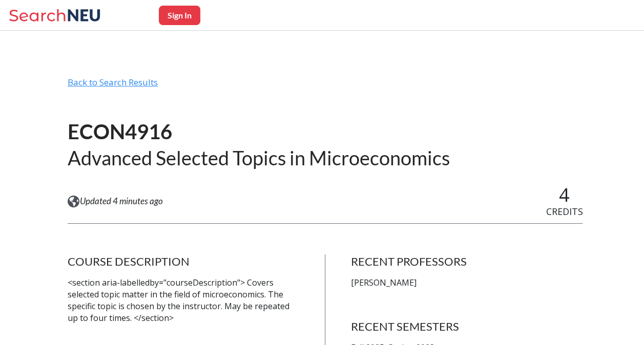  I want to click on h2: Advanced Selected Topics in Microeconomics, so click(259, 158).